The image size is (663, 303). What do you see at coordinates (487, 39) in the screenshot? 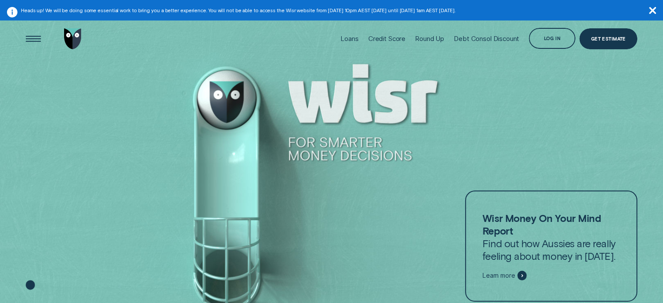
I see `a: Debt Consol Discount` at bounding box center [487, 39].